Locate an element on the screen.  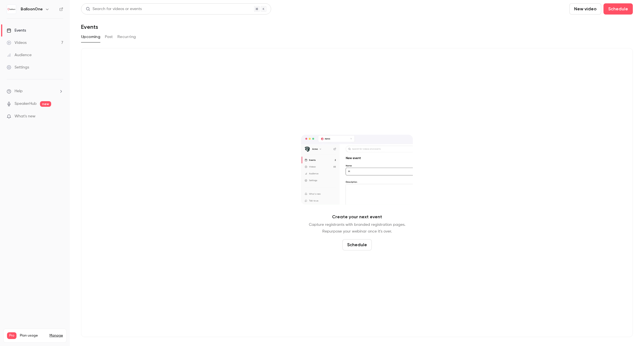
span: Help is located at coordinates (19, 91).